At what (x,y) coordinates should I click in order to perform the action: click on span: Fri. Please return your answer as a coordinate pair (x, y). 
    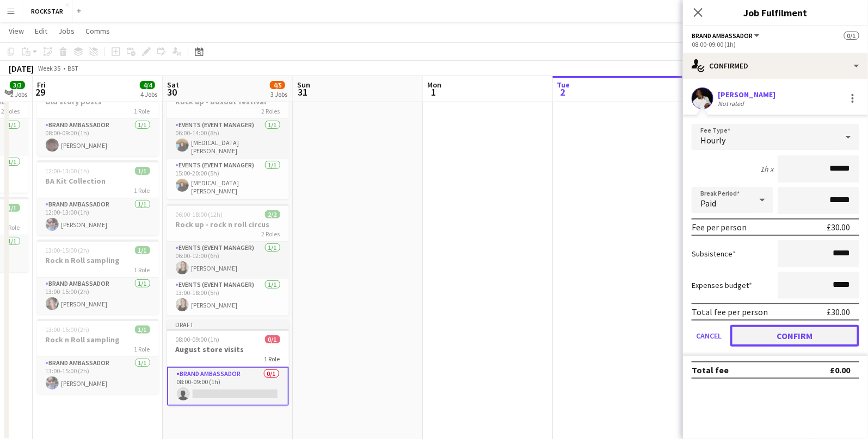
    Looking at the image, I should click on (42, 85).